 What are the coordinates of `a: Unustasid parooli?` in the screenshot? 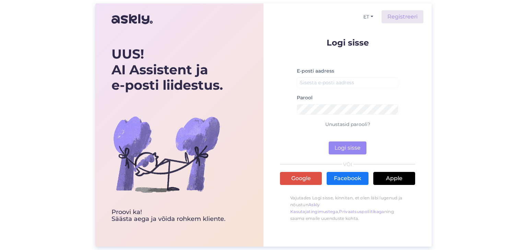 It's located at (347, 124).